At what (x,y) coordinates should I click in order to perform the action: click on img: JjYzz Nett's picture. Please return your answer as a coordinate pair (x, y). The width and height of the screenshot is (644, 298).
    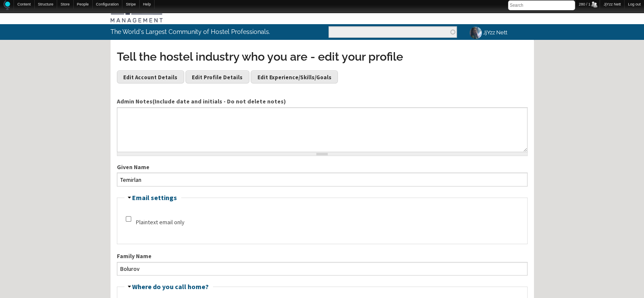
    Looking at the image, I should click on (475, 32).